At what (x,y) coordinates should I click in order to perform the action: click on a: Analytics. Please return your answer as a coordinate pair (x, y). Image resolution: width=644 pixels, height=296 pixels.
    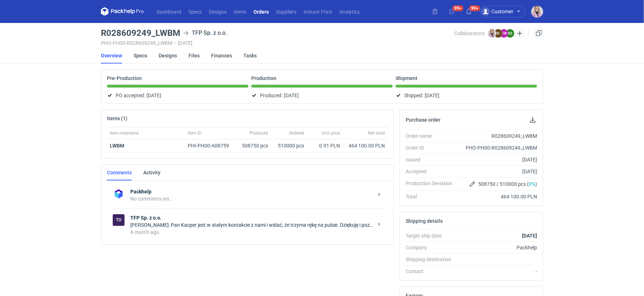
    Looking at the image, I should click on (349, 11).